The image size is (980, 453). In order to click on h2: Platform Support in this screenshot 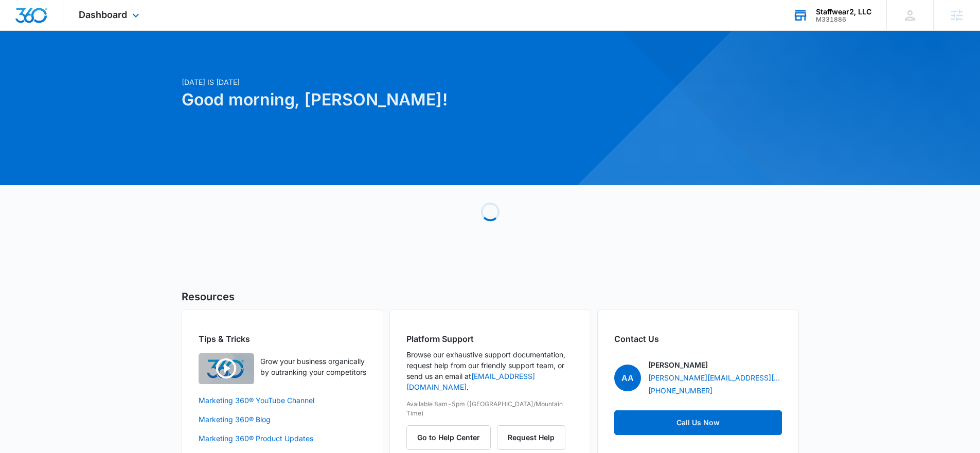, I will do `click(490, 338)`.